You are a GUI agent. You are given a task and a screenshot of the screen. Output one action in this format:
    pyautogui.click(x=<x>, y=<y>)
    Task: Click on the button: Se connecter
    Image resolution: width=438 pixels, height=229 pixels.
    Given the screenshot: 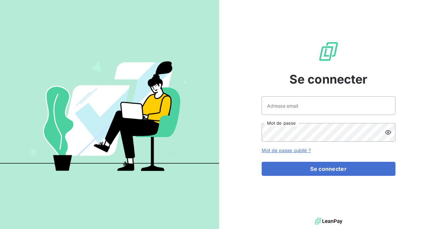 What is the action you would take?
    pyautogui.click(x=328, y=169)
    